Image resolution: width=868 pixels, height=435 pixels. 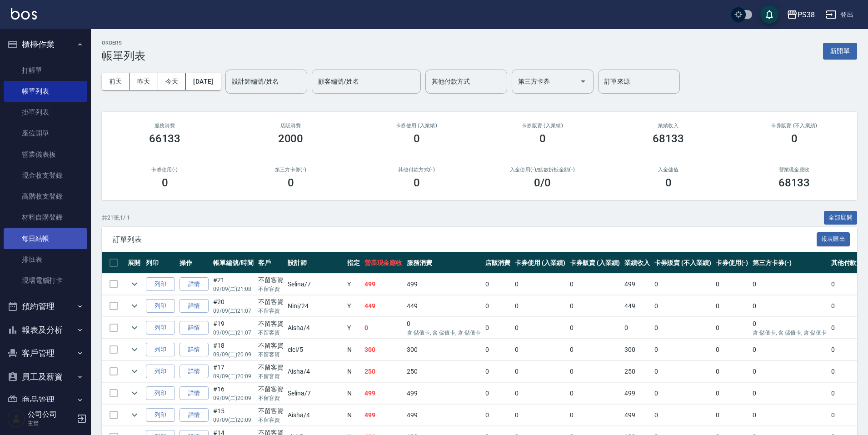 What do you see at coordinates (161, 263) in the screenshot?
I see `th: 列印` at bounding box center [161, 263].